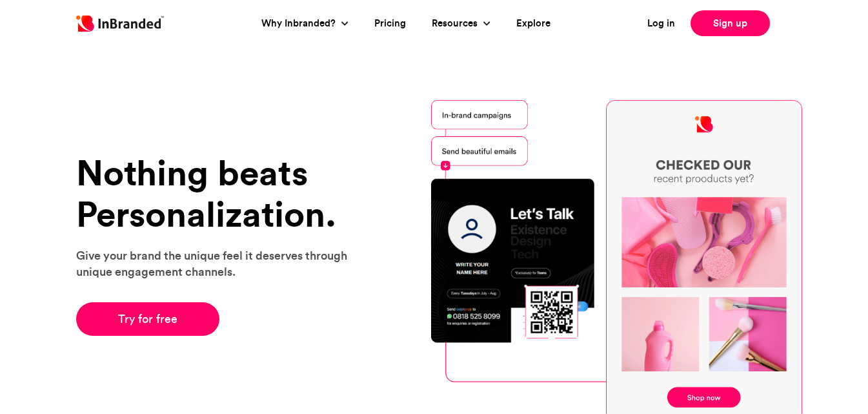 The height and width of the screenshot is (414, 868). I want to click on a: Sign up, so click(730, 23).